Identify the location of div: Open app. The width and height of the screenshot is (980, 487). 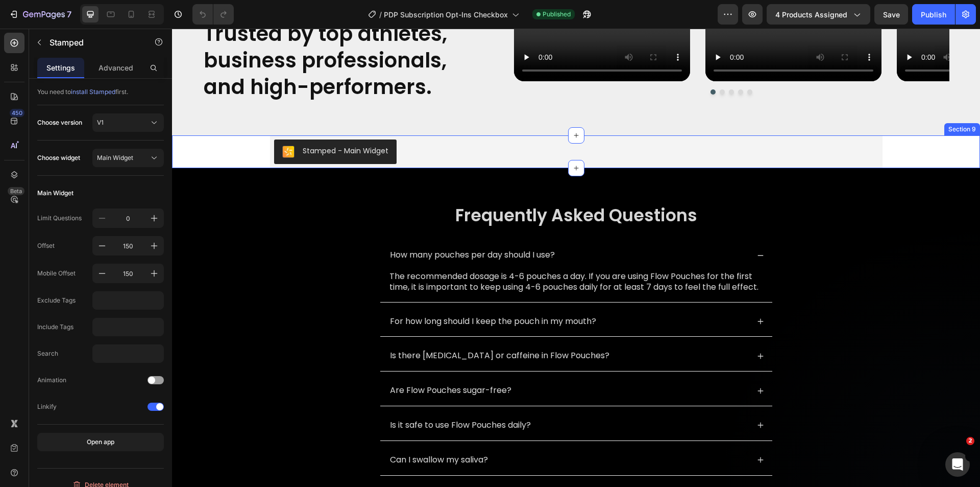
(101, 442).